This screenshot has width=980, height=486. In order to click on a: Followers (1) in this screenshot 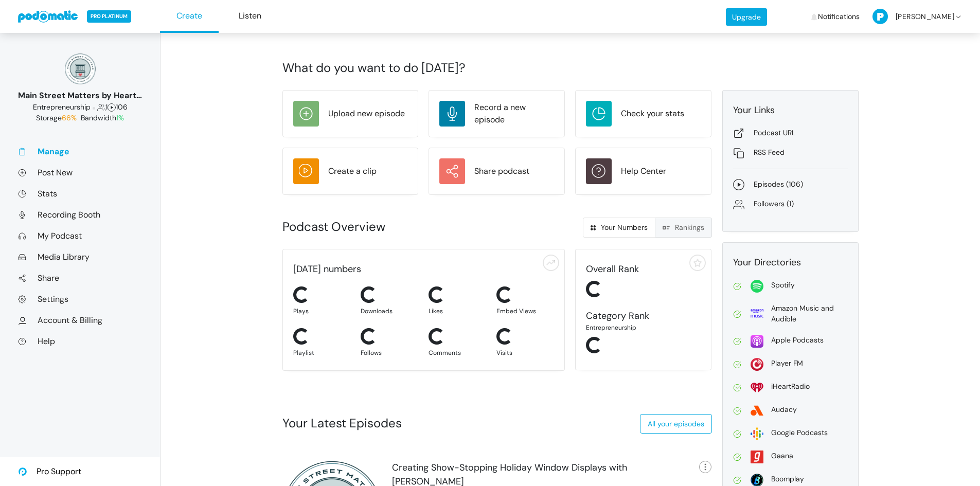, I will do `click(790, 204)`.